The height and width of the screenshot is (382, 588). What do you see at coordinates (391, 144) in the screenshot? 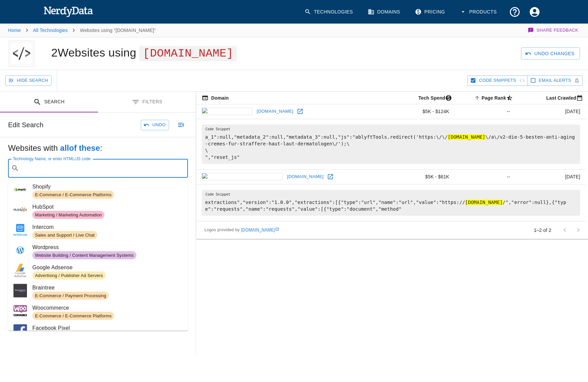
I see `pre: a_1":null,"metadata_2":null,"metadata_3":null,"js":"ablyftTools.redirect('https:\/\/ \/a\/v2-die-...` at bounding box center [391, 144].